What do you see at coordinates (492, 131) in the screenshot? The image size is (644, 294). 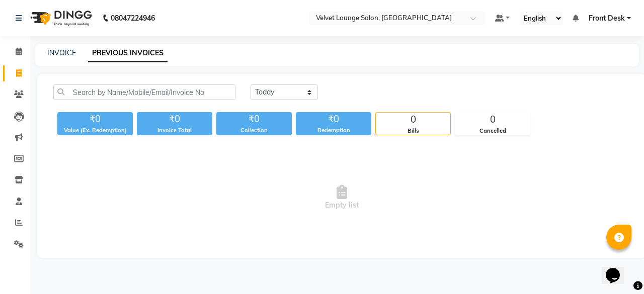 I see `div: Cancelled` at bounding box center [492, 131].